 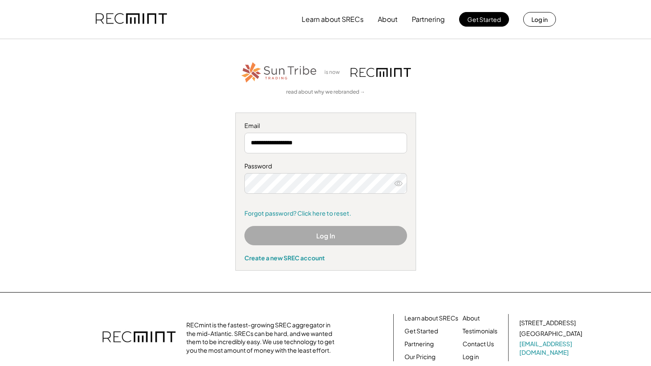 I want to click on div: is now, so click(x=334, y=72).